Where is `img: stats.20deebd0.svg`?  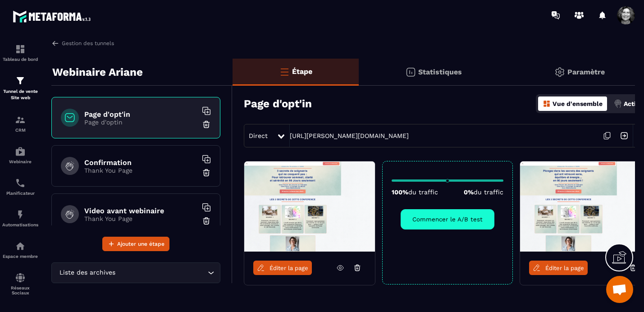
img: stats.20deebd0.svg is located at coordinates (410, 72).